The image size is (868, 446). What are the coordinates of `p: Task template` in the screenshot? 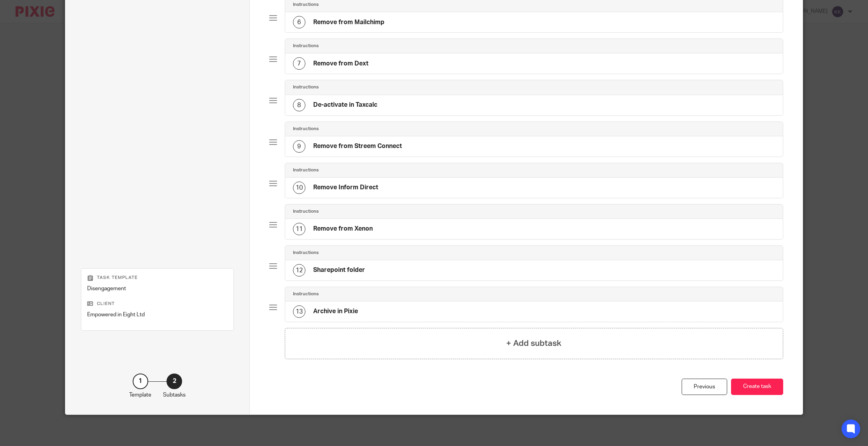 It's located at (157, 278).